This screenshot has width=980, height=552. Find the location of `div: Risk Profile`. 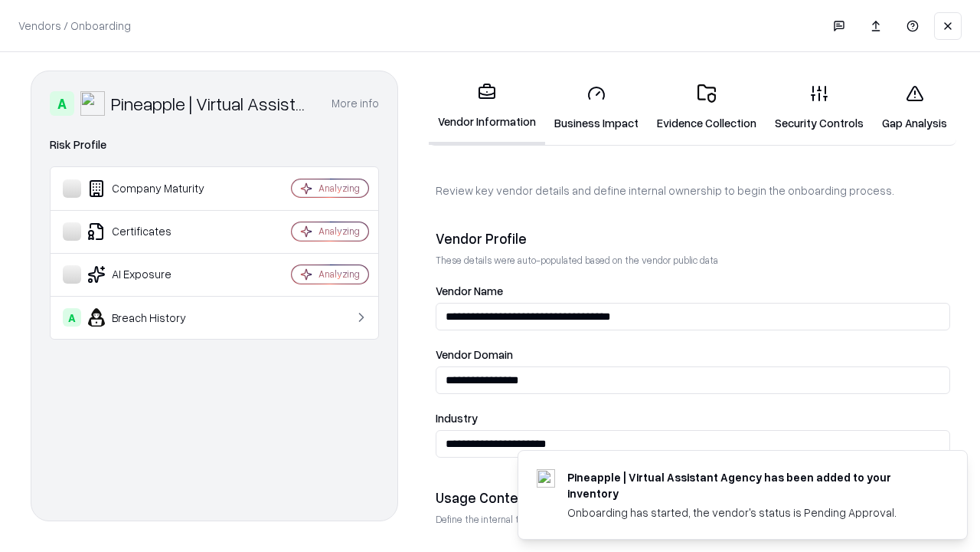

div: Risk Profile is located at coordinates (215, 145).